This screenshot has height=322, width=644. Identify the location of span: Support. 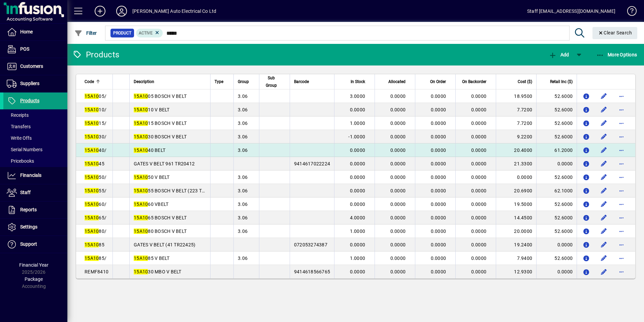
(29, 244).